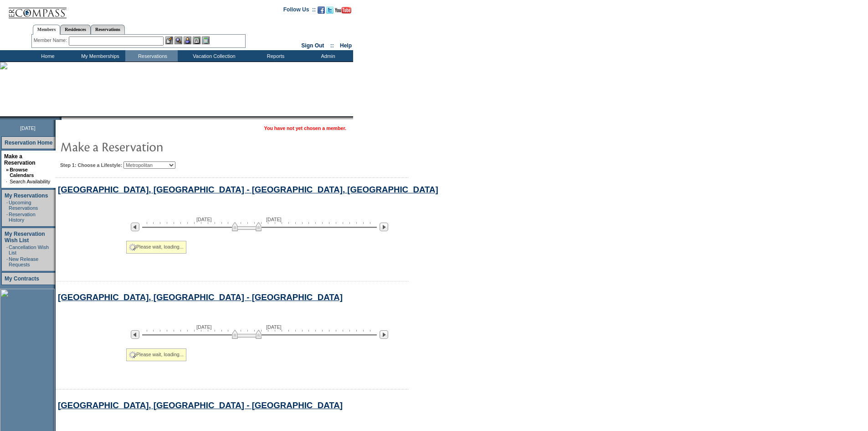 Image resolution: width=868 pixels, height=431 pixels. Describe the element at coordinates (91, 166) in the screenshot. I see `b: Step 1: Choose a Lifestyle:` at that location.